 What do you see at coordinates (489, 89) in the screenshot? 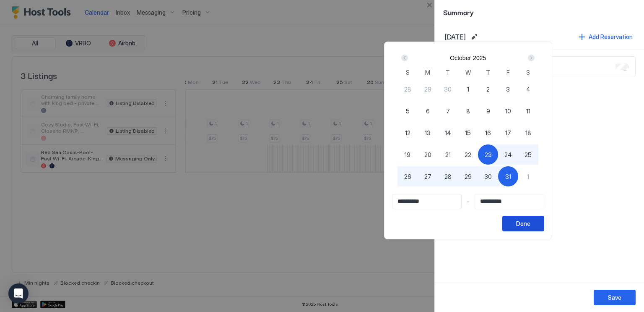
I see `span: 2` at bounding box center [489, 89].